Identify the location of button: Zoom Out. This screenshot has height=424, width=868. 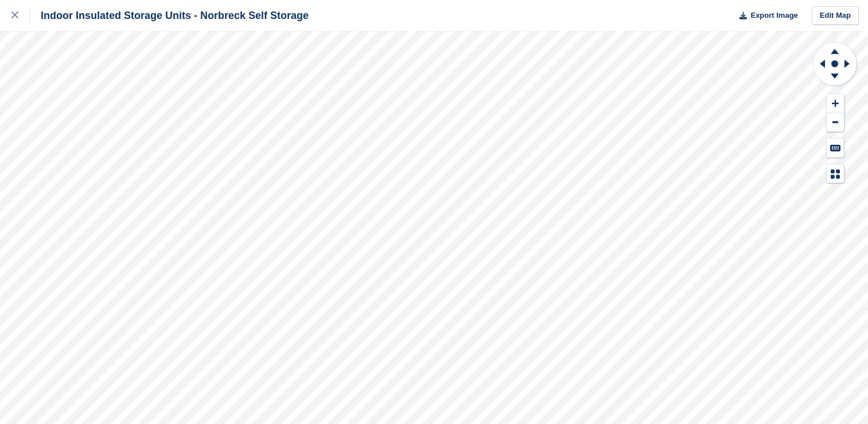
(835, 122).